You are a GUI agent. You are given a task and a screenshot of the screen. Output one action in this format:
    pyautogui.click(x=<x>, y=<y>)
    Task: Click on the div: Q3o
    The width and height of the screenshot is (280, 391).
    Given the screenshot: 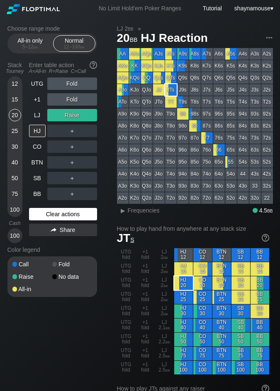 What is the action you would take?
    pyautogui.click(x=147, y=186)
    